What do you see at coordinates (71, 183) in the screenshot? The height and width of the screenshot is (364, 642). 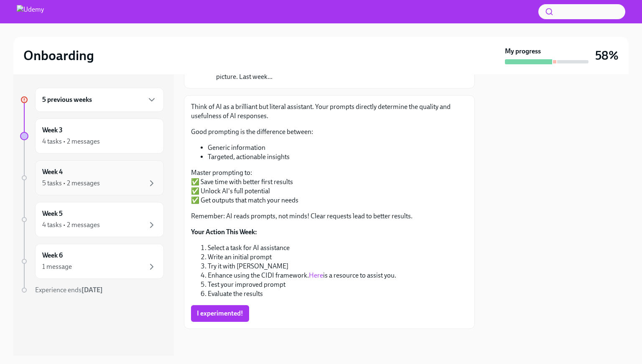 I see `div: 5 tasks • 2 messages` at bounding box center [71, 183].